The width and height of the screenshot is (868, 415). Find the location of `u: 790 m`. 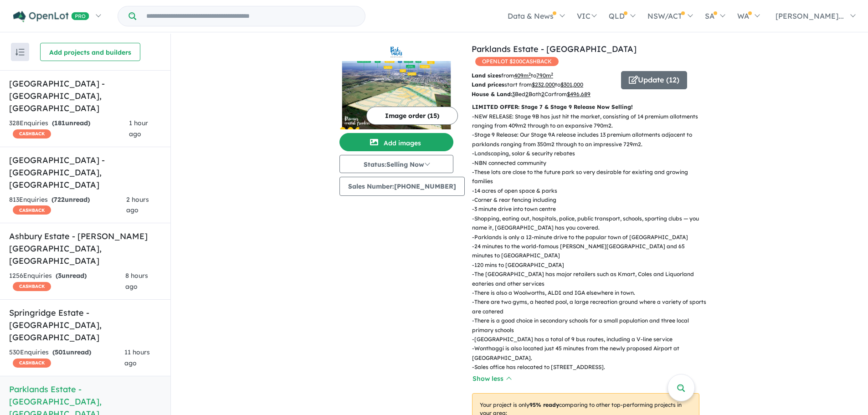

u: 790 m is located at coordinates (545, 75).